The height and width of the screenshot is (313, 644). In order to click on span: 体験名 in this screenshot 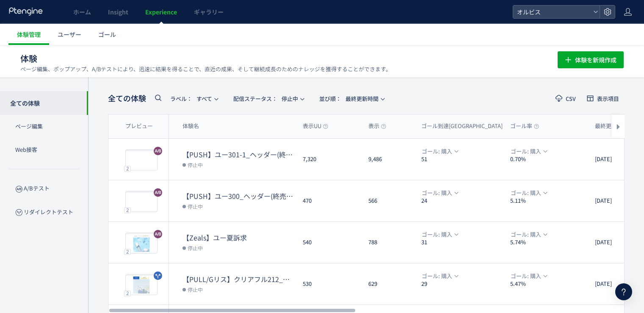, I will do `click(190, 126)`.